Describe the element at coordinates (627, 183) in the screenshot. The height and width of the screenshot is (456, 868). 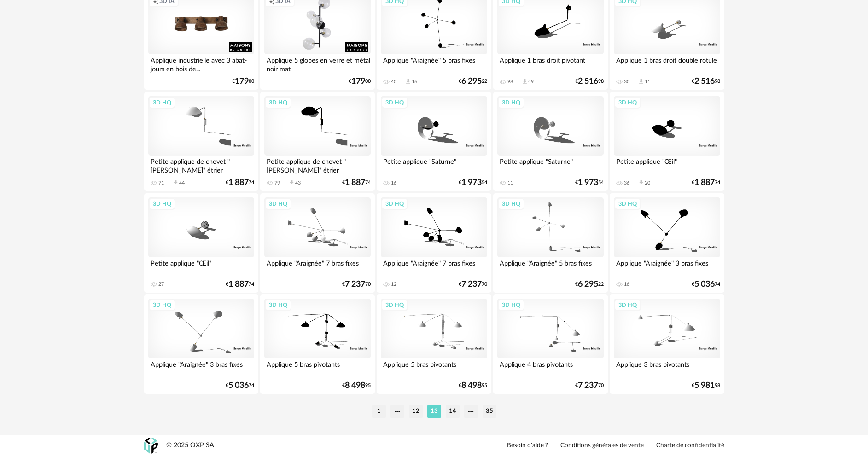
I see `div: 36` at that location.